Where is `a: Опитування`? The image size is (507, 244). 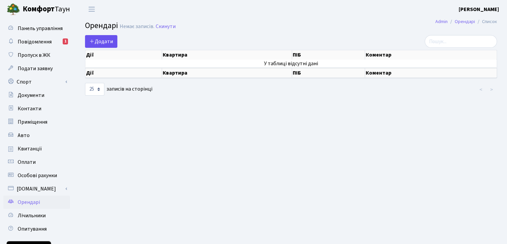 a: Опитування is located at coordinates (37, 229).